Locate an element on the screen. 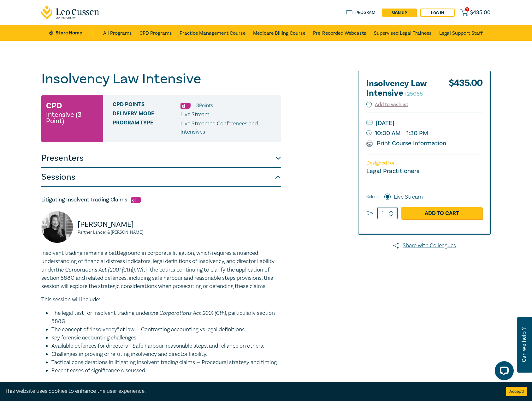 This screenshot has height=401, width=532. span: Select: is located at coordinates (372, 196).